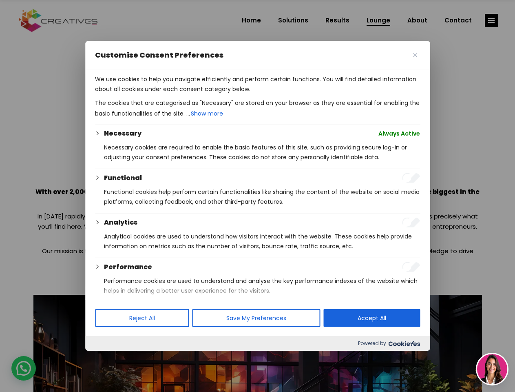 The height and width of the screenshot is (392, 515). Describe the element at coordinates (207, 113) in the screenshot. I see `button: Show more` at that location.